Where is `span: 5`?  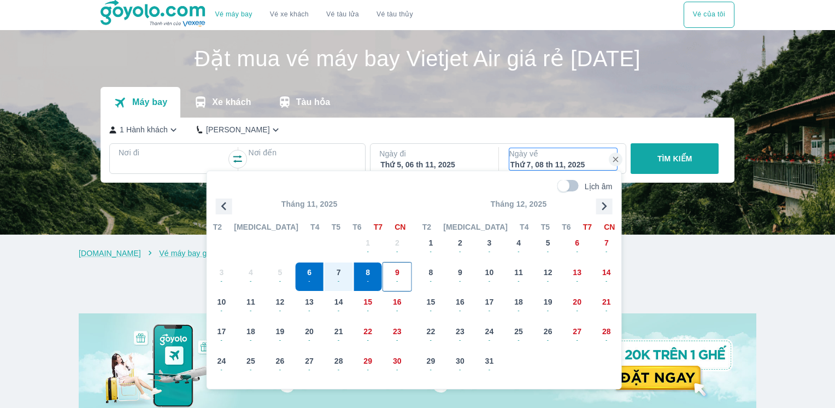
span: 5 is located at coordinates (548, 243).